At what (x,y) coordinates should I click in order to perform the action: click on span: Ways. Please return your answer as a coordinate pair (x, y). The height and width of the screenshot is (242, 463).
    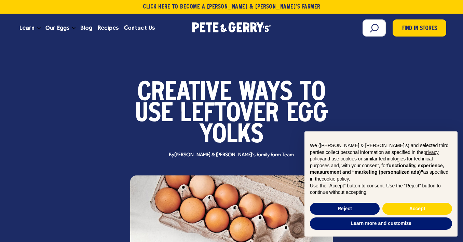
    Looking at the image, I should click on (266, 93).